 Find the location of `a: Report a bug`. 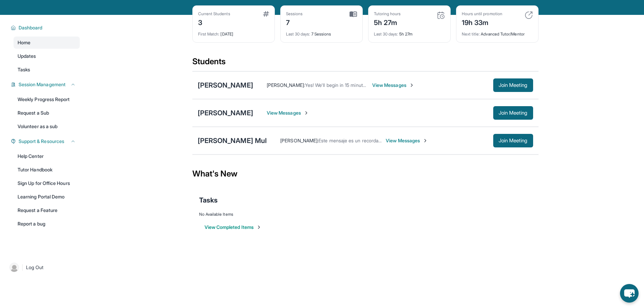

a: Report a bug is located at coordinates (47, 224).